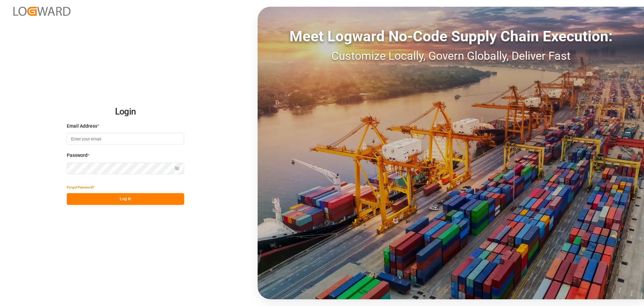 The height and width of the screenshot is (306, 644). I want to click on img: Logward_new_orange.png, so click(42, 11).